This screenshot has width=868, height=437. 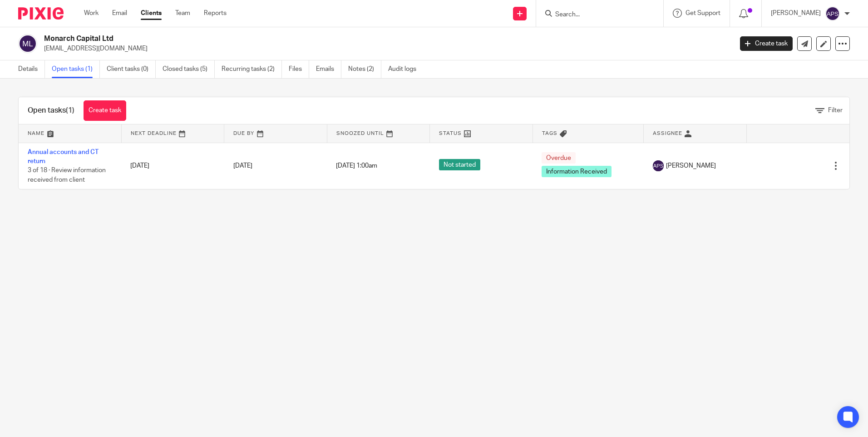 What do you see at coordinates (595, 15) in the screenshot?
I see `input: Search` at bounding box center [595, 15].